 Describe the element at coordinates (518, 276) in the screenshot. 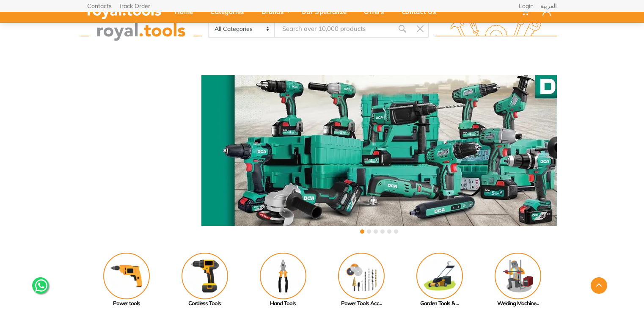

I see `img: Royal - Welding Machine & Tools` at that location.